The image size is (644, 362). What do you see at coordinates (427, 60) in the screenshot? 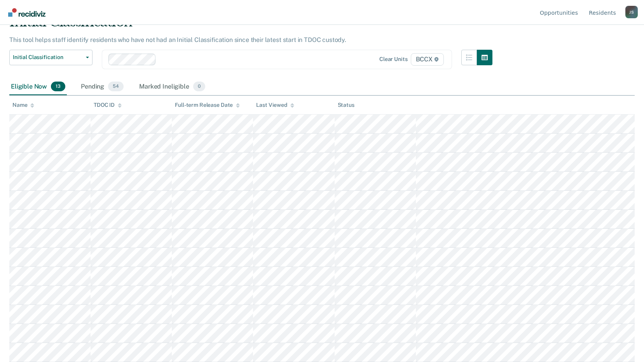
I see `span: BCCX` at bounding box center [427, 60].